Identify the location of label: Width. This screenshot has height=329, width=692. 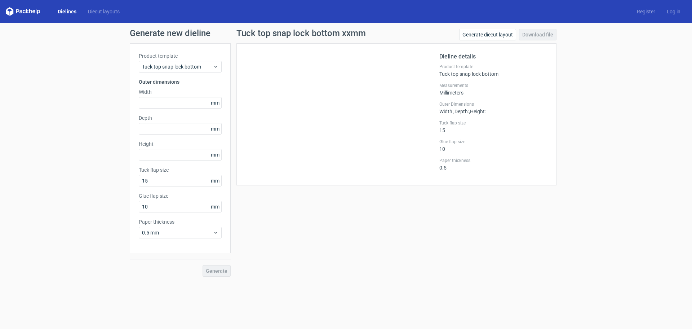
(180, 92).